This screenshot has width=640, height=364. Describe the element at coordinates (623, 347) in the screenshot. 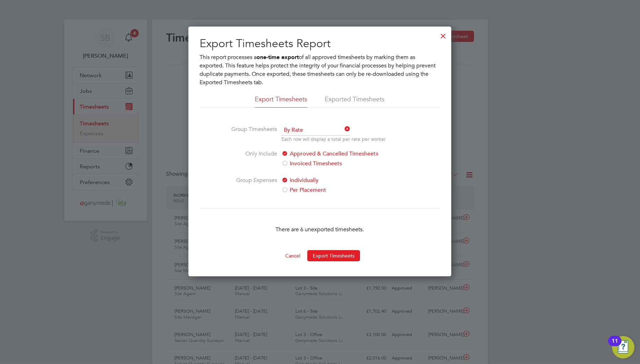

I see `button: Open Resource Center, 11 new notifications` at that location.